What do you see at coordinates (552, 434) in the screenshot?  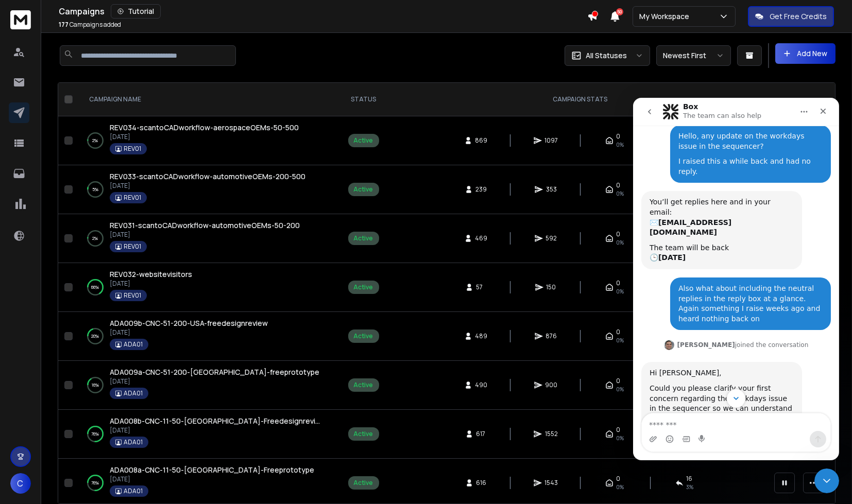 I see `span: 1552` at bounding box center [552, 434].